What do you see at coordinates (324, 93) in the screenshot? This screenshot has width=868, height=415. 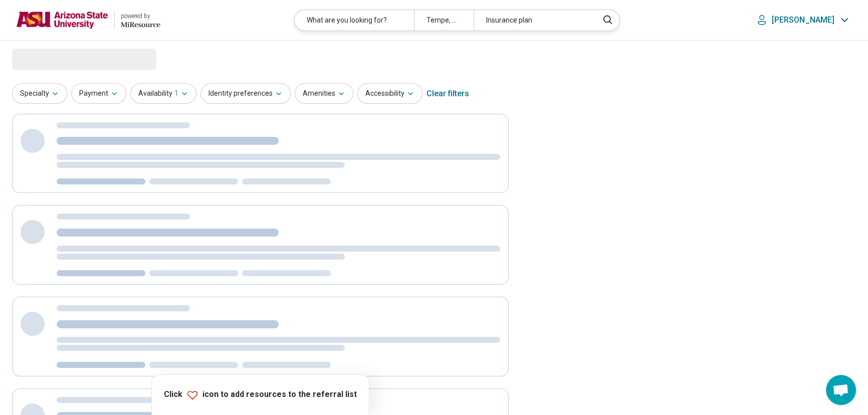 I see `button: Amenities` at bounding box center [324, 93].